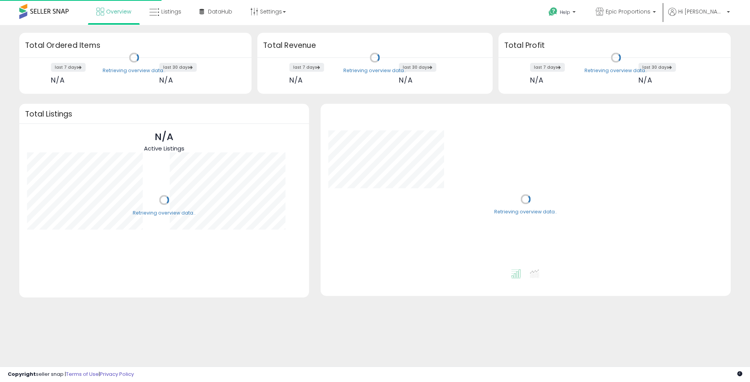 This screenshot has height=382, width=750. What do you see at coordinates (118, 12) in the screenshot?
I see `span: Overview` at bounding box center [118, 12].